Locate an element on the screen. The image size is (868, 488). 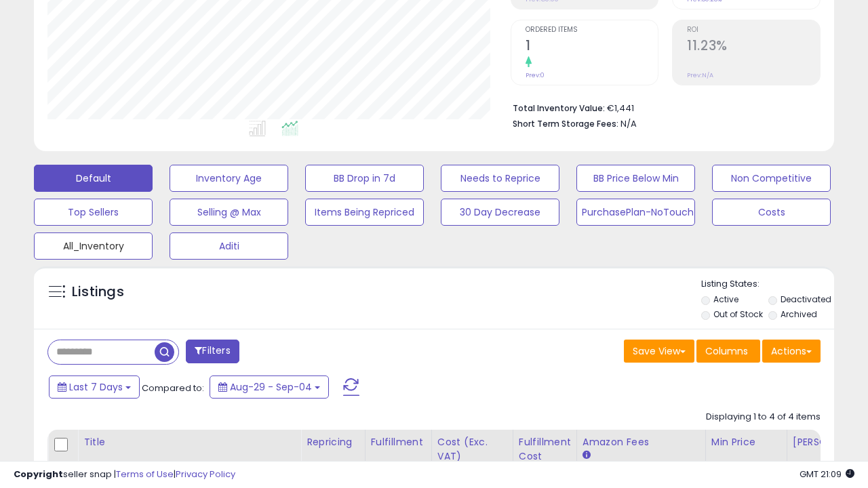
div: Min Price is located at coordinates (745, 441).